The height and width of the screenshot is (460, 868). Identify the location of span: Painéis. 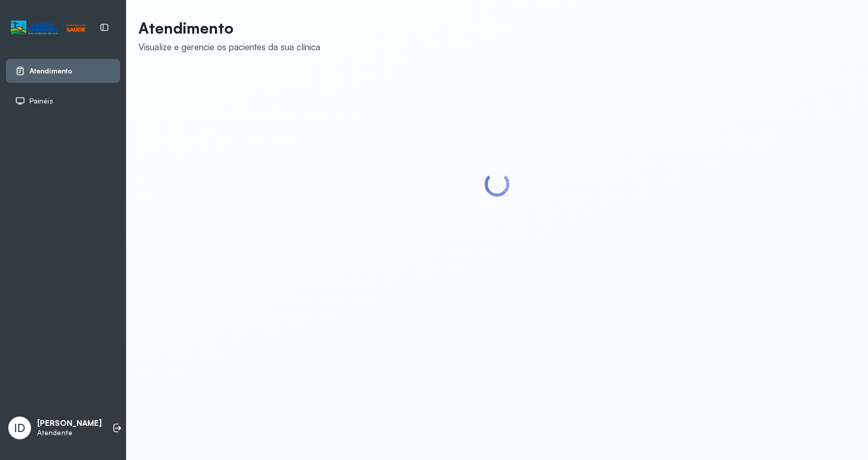
(42, 101).